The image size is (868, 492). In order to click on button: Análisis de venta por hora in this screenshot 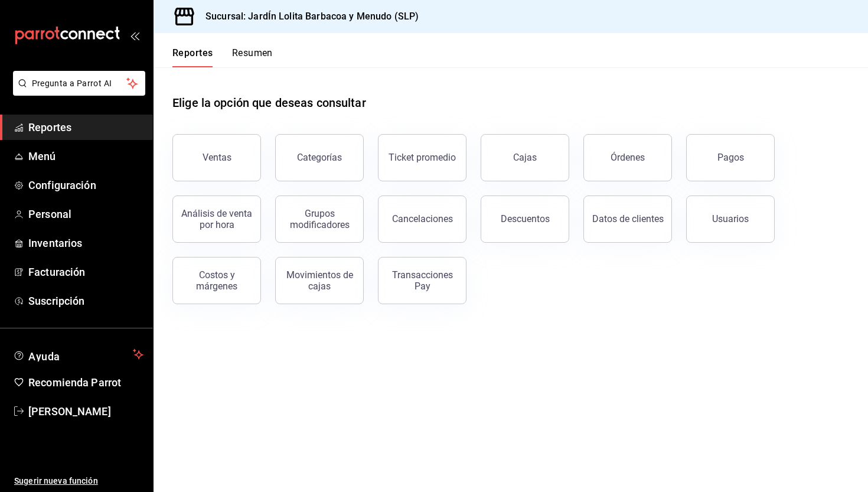, I will do `click(216, 219)`.